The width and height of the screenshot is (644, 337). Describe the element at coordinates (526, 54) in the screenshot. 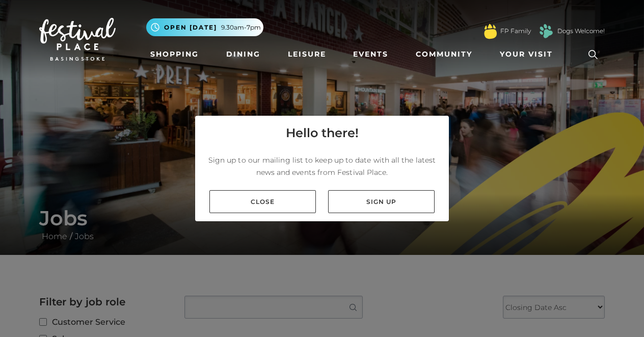

I see `span: Your Visit` at that location.